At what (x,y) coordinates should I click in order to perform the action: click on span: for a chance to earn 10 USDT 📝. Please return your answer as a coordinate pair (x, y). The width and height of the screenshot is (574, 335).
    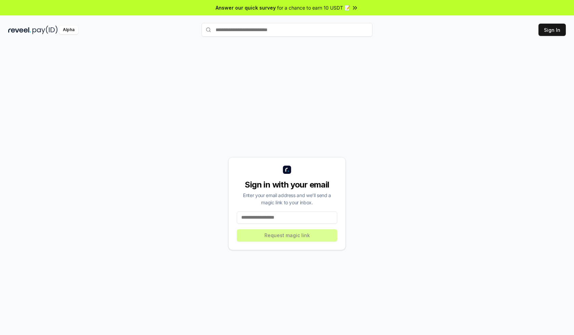
    Looking at the image, I should click on (314, 8).